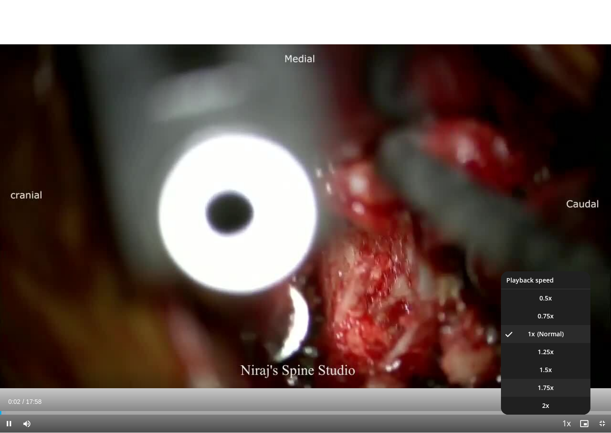 The image size is (611, 433). I want to click on span: 17:58, so click(34, 401).